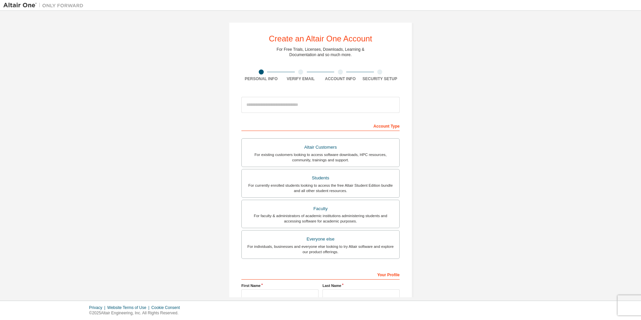 The width and height of the screenshot is (641, 320). Describe the element at coordinates (45, 5) in the screenshot. I see `img: Altair One` at that location.